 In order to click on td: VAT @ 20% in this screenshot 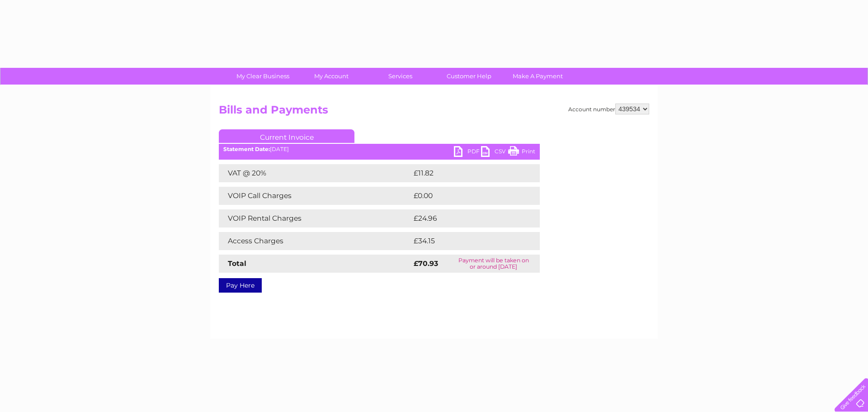, I will do `click(315, 174)`.